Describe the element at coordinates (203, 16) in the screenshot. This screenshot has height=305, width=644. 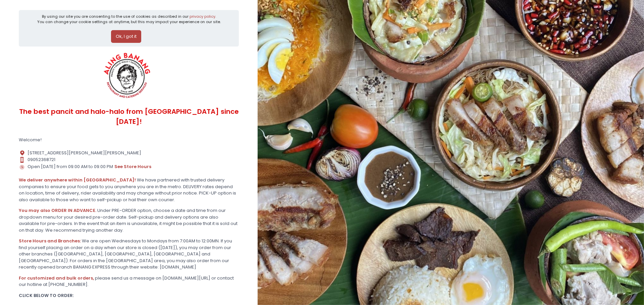
I see `a: privacy policy.` at that location.